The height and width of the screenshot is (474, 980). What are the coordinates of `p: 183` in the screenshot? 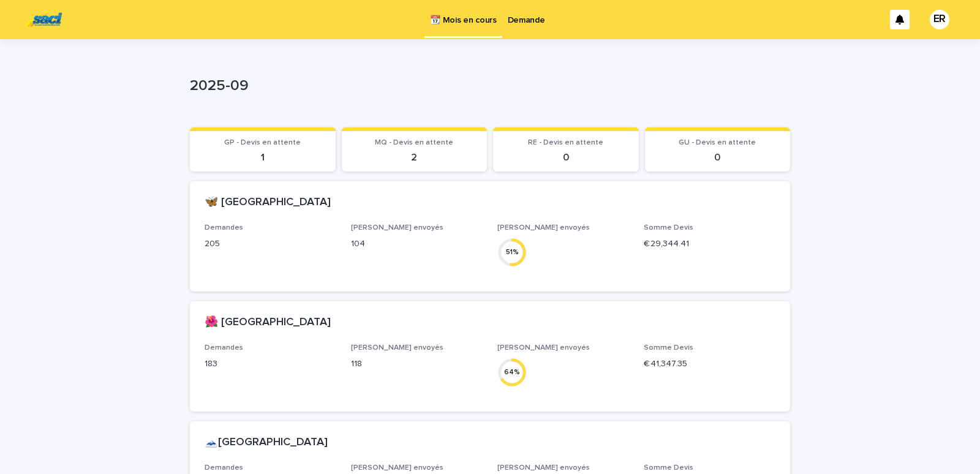 It's located at (270, 364).